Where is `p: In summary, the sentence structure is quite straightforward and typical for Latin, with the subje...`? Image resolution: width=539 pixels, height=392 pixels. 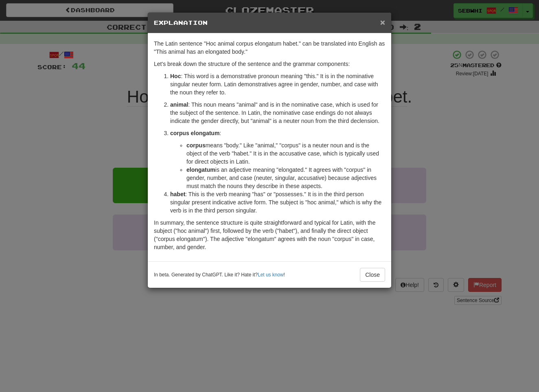 p: In summary, the sentence structure is quite straightforward and typical for Latin, with the subje... is located at coordinates (270, 235).